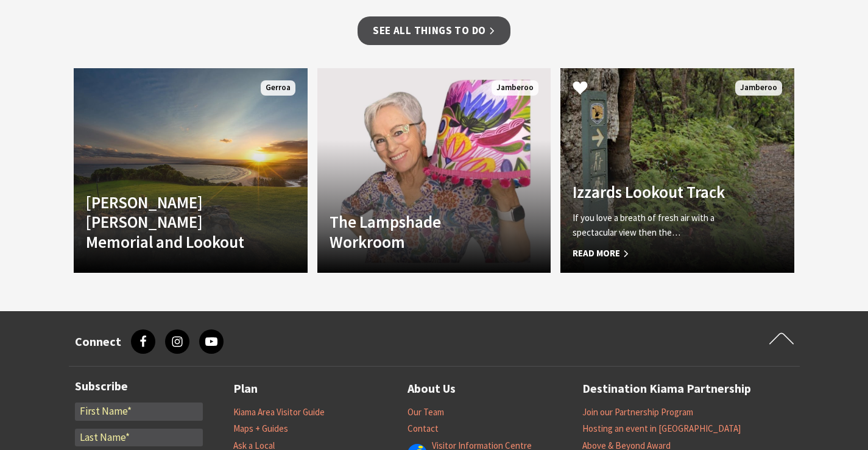 The width and height of the screenshot is (868, 450). What do you see at coordinates (434, 170) in the screenshot?
I see `a: Another Image Used The Lampshade Workroom Jamberoo` at bounding box center [434, 170].